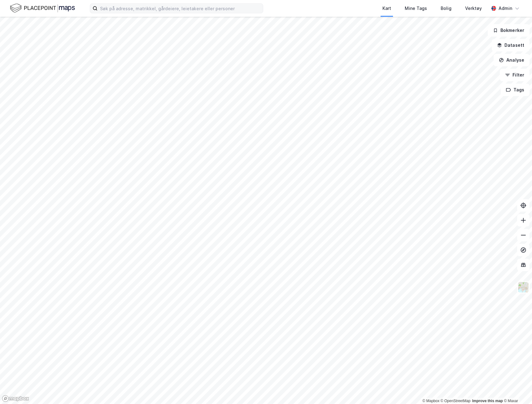 The height and width of the screenshot is (404, 532). I want to click on img: logo.f888ab2527a4732fd821a326f86c7f29.svg, so click(42, 8).